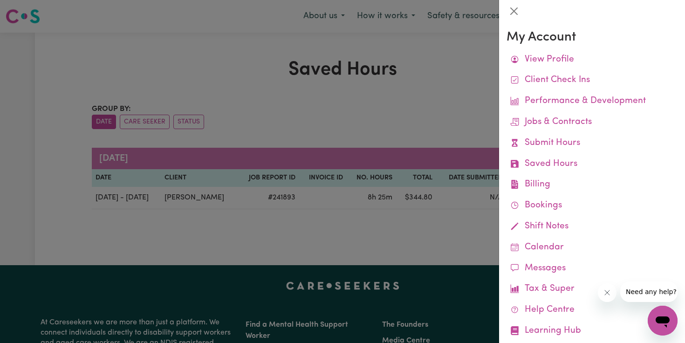  I want to click on a: Submit Hours, so click(592, 143).